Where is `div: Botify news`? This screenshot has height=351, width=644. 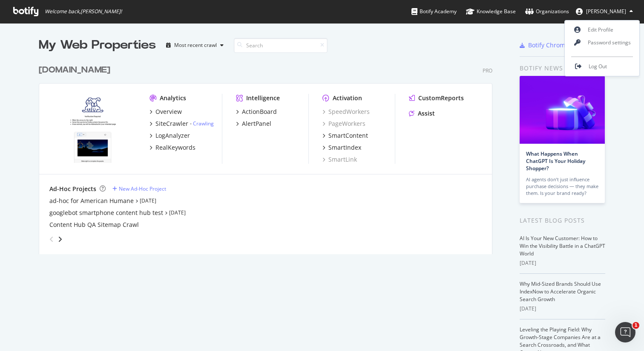 div: Botify news is located at coordinates (562, 68).